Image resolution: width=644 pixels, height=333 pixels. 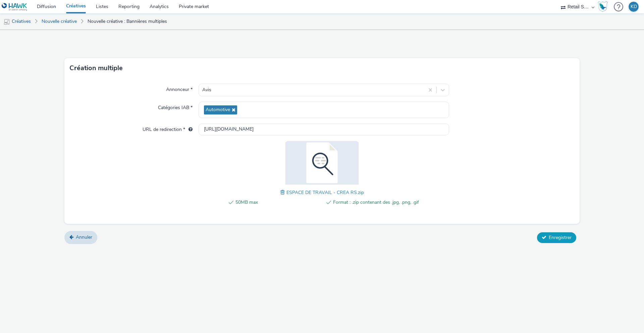 I want to click on span: 50MB max, so click(x=278, y=202).